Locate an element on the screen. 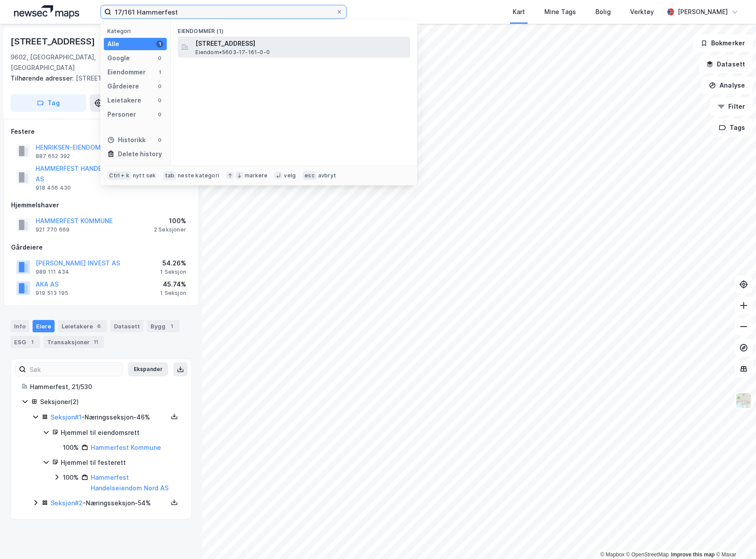  div: avbryt is located at coordinates (327, 175).